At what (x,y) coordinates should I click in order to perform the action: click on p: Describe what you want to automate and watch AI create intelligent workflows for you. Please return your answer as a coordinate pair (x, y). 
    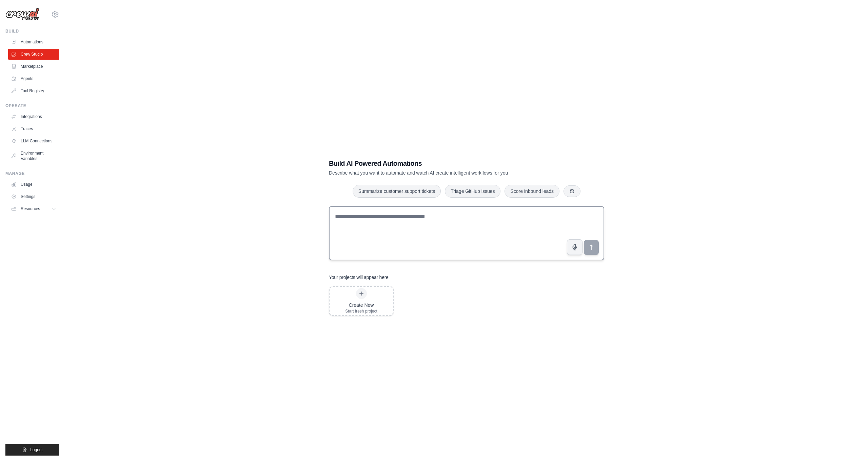
    Looking at the image, I should click on (443, 173).